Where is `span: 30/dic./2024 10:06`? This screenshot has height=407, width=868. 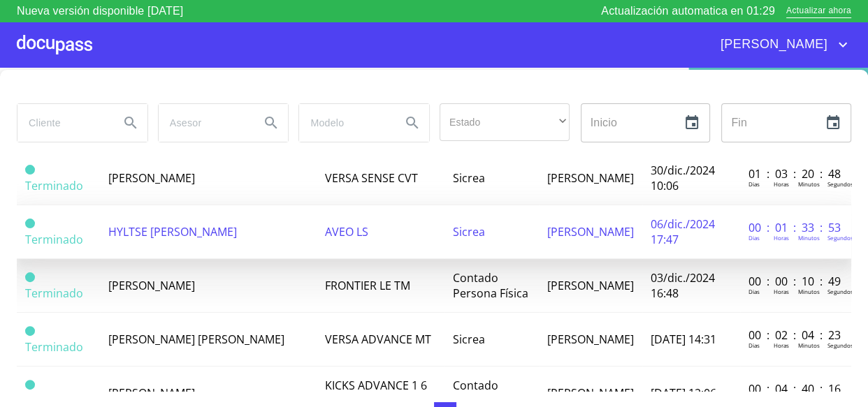 span: 30/dic./2024 10:06 is located at coordinates (684, 178).